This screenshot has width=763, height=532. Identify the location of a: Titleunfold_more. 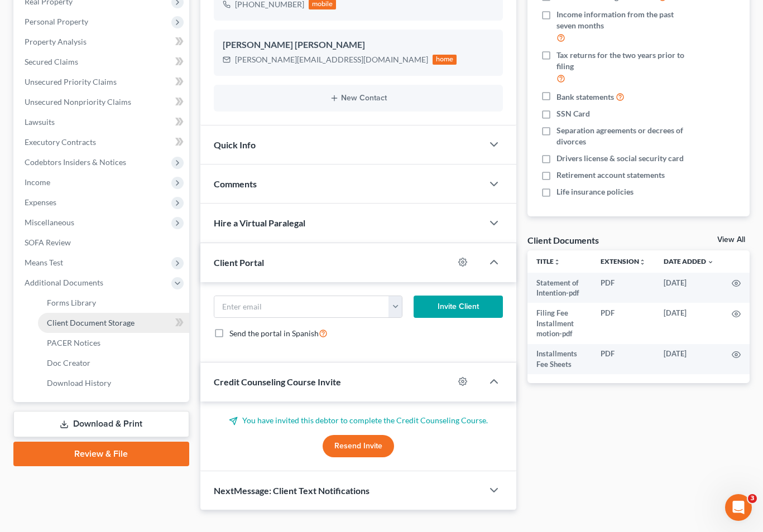
(548, 261).